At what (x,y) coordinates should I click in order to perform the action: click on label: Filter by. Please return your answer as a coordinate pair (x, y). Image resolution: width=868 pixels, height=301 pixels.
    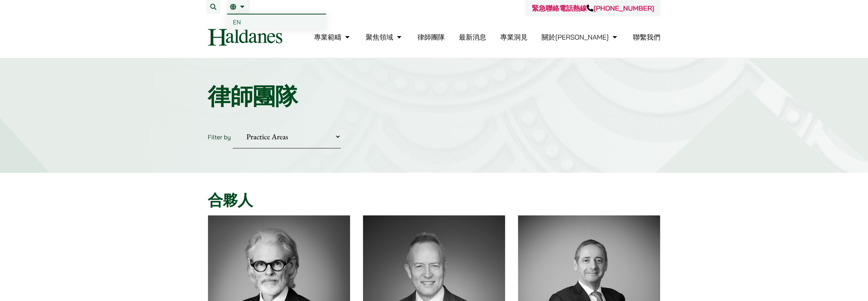
    Looking at the image, I should click on (219, 137).